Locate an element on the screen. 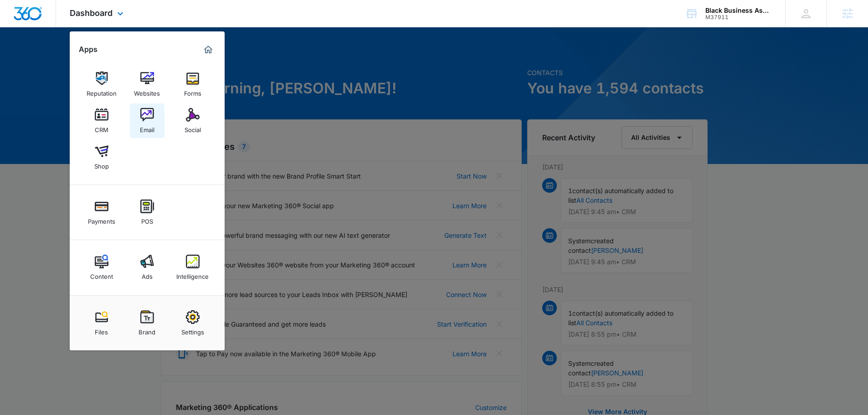 This screenshot has height=415, width=868. div: Shop is located at coordinates (102, 164).